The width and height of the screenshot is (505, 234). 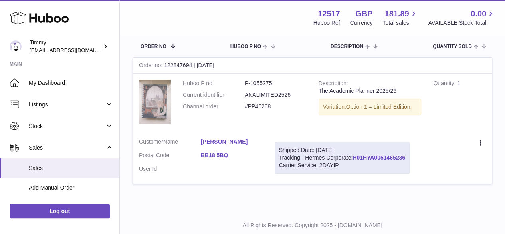 I want to click on span: Order No, so click(x=153, y=46).